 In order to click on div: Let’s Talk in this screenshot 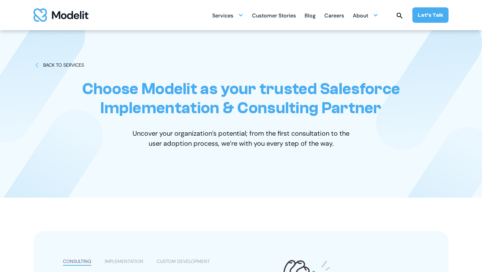, I will do `click(430, 15)`.